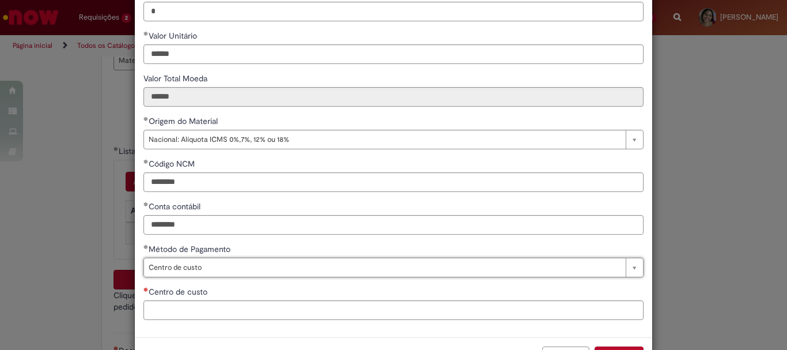 Image resolution: width=787 pixels, height=350 pixels. What do you see at coordinates (384, 139) in the screenshot?
I see `span: Nacional: Alíquota ICMS 0%,7%, 12% ou 18%` at bounding box center [384, 139].